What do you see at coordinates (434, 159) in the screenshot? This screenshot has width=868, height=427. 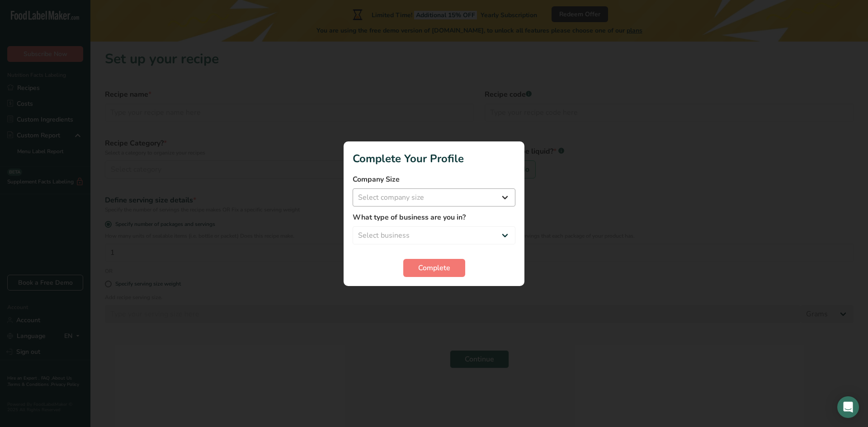 I see `h1: Complete Your Profile` at bounding box center [434, 159].